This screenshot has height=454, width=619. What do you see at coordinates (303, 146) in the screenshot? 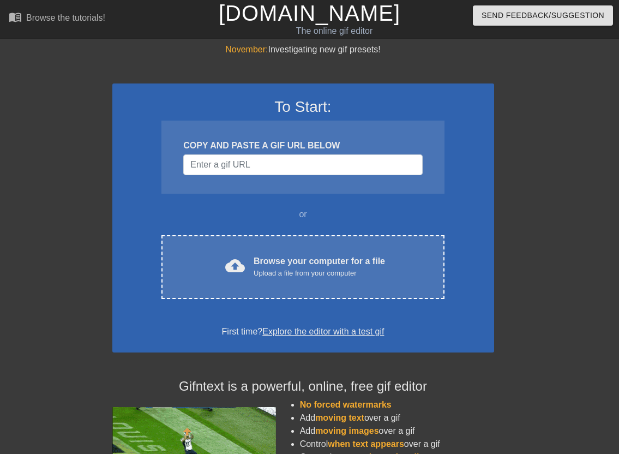
I see `div: COPY AND PASTE A GIF URL BELOW` at bounding box center [303, 146].